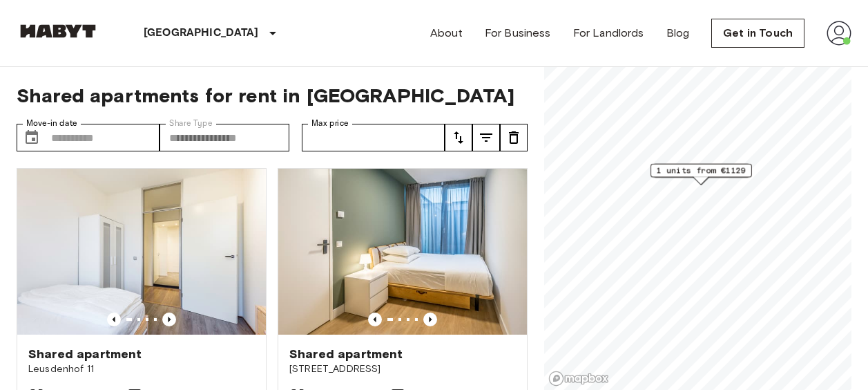  Describe the element at coordinates (446, 33) in the screenshot. I see `a: About` at that location.